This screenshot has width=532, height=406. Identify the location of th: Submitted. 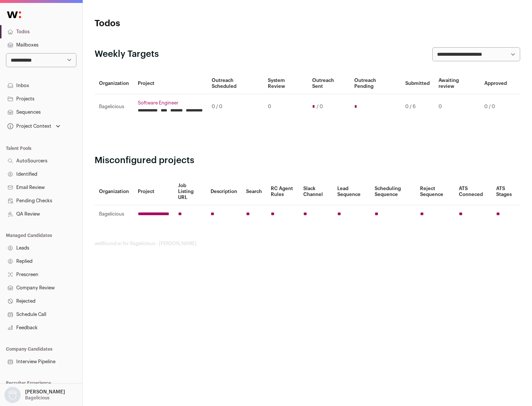
(417, 84).